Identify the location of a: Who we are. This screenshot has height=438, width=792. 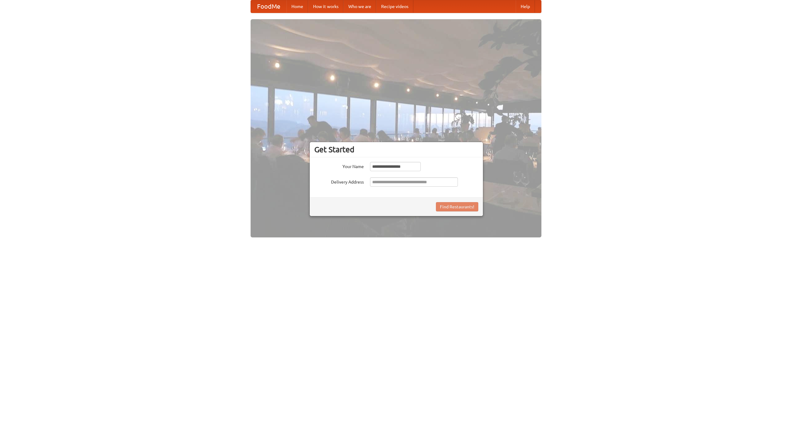
(360, 6).